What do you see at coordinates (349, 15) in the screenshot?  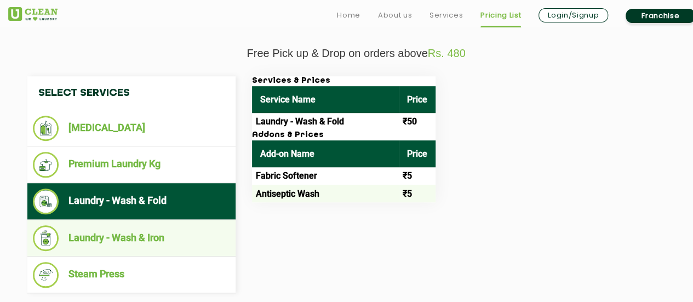 I see `a: Home` at bounding box center [349, 15].